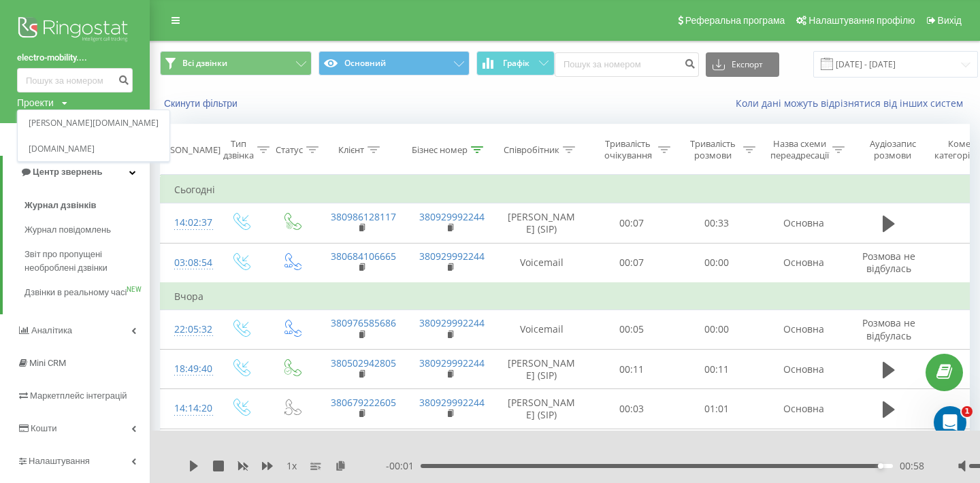 This screenshot has height=483, width=980. Describe the element at coordinates (205, 63) in the screenshot. I see `span: Всі дзвінки` at that location.